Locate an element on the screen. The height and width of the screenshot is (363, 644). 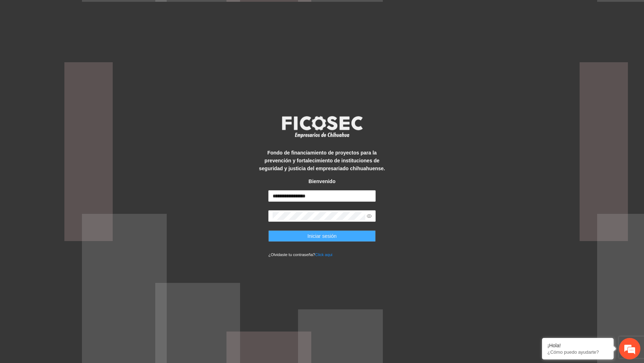
a: Click aqui is located at coordinates (324, 254).